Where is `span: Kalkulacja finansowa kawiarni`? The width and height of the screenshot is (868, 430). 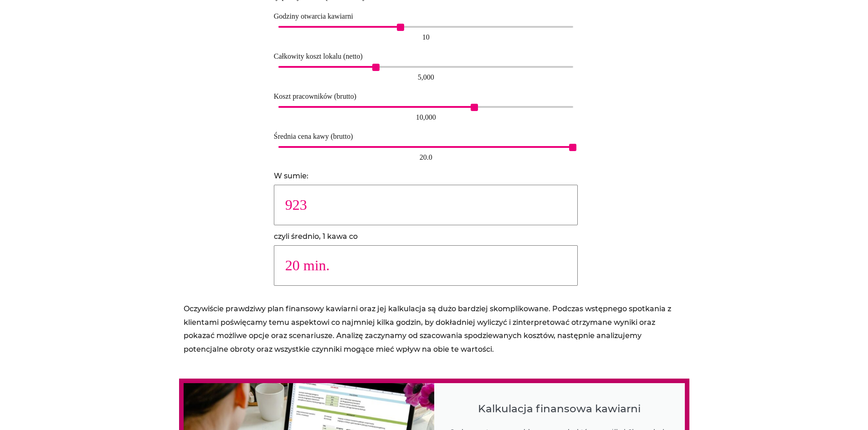
span: Kalkulacja finansowa kawiarni is located at coordinates (560, 409).